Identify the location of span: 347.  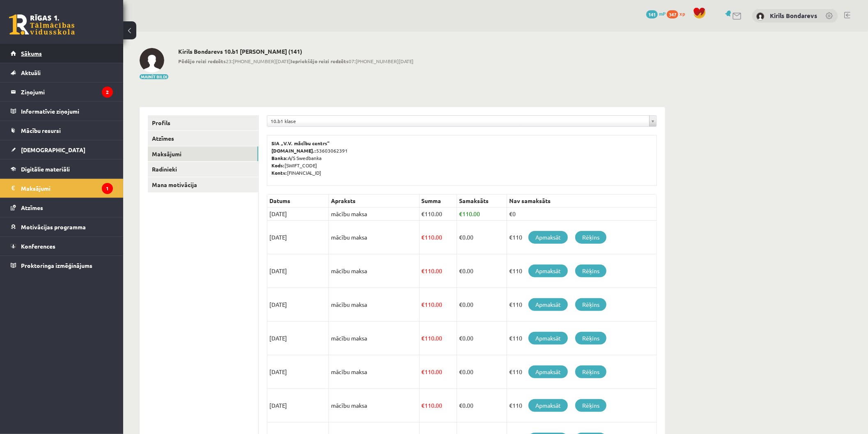
(673, 15).